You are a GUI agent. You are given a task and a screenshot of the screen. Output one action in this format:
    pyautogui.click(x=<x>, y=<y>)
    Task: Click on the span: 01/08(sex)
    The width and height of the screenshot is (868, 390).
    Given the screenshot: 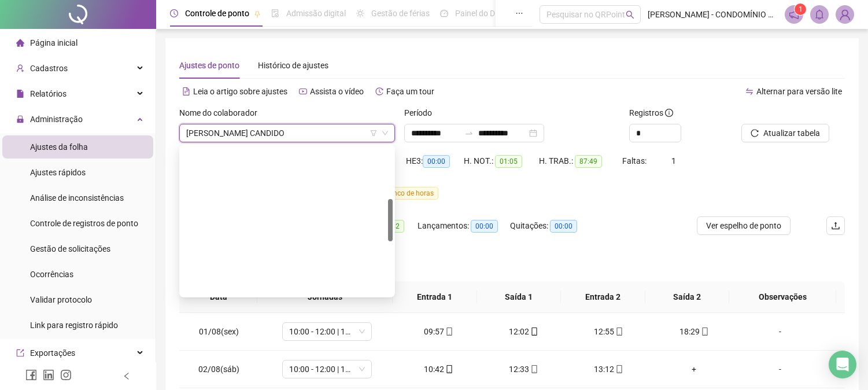 What is the action you would take?
    pyautogui.click(x=219, y=332)
    